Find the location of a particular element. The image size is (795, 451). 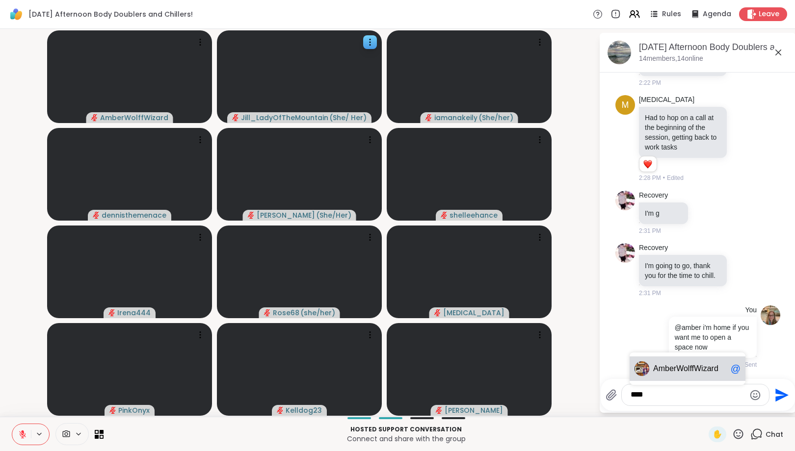

a: AAmberWolffWizard@ is located at coordinates (687, 369).